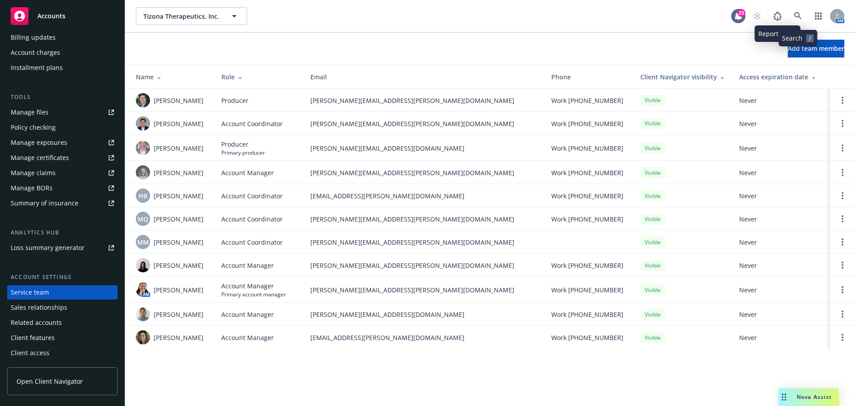 The image size is (855, 406). I want to click on a: Installment plans, so click(62, 68).